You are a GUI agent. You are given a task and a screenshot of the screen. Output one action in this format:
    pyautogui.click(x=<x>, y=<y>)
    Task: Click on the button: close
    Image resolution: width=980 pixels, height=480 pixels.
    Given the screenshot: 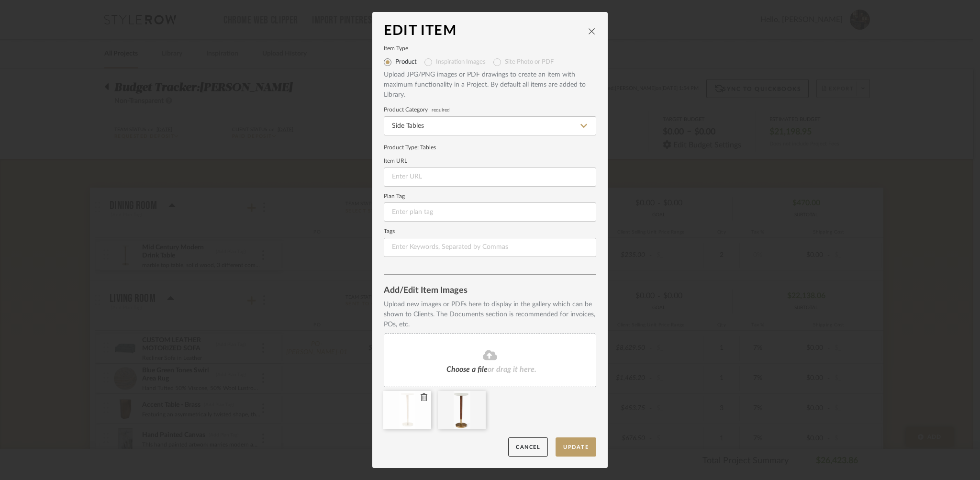 What is the action you would take?
    pyautogui.click(x=592, y=31)
    